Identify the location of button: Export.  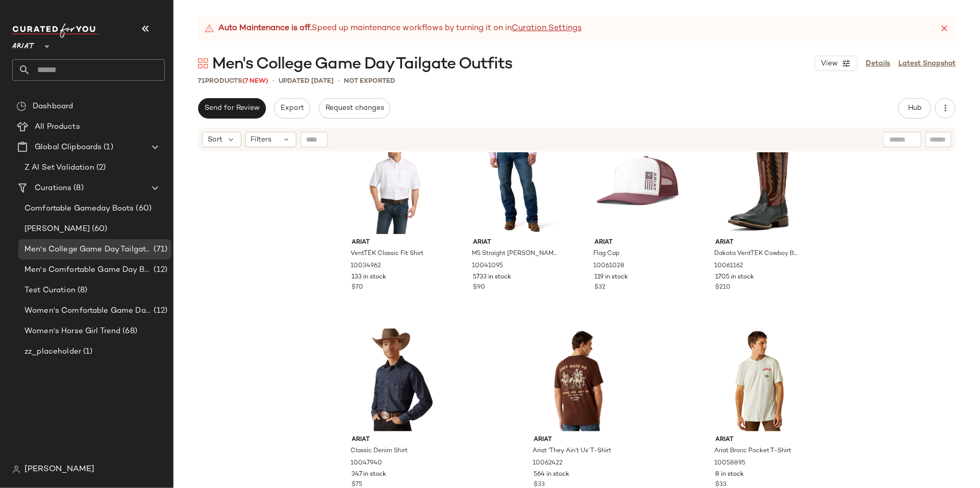
(292, 108).